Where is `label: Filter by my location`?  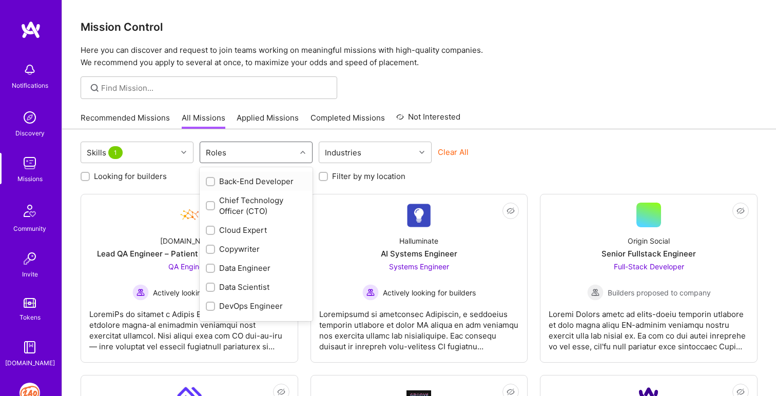
label: Filter by my location is located at coordinates (368, 176).